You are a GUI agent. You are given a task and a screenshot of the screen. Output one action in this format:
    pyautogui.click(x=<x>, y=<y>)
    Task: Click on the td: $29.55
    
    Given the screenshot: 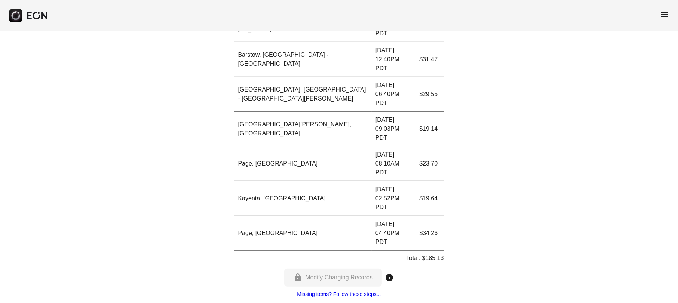 What is the action you would take?
    pyautogui.click(x=430, y=94)
    